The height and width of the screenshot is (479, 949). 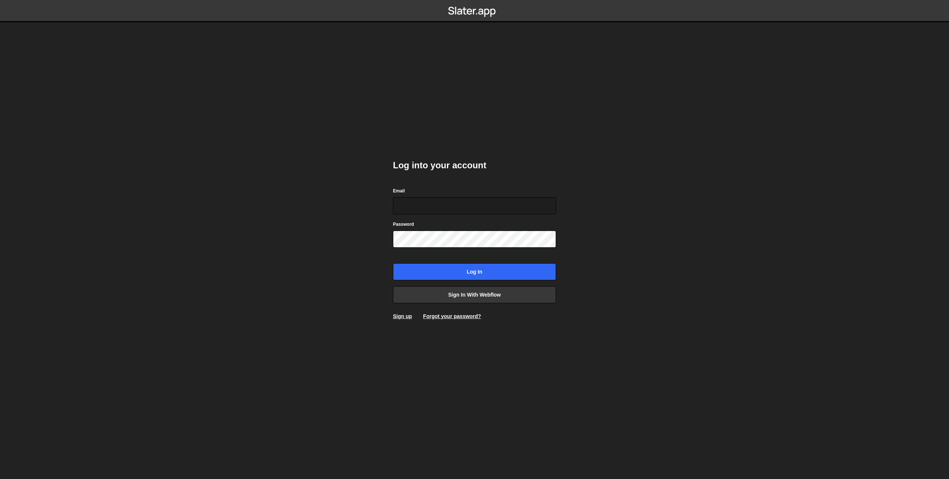 I want to click on label: Password, so click(x=403, y=224).